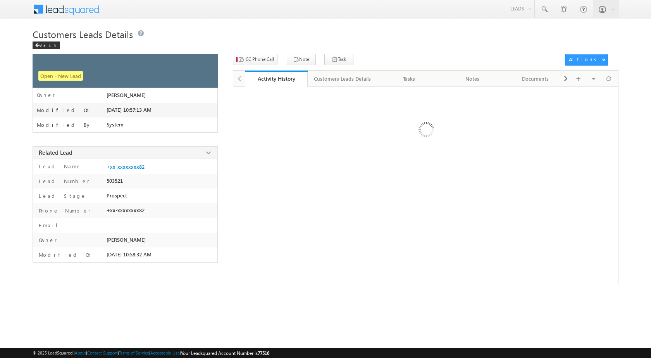 The image size is (651, 358). Describe the element at coordinates (263, 353) in the screenshot. I see `span: 77516` at that location.